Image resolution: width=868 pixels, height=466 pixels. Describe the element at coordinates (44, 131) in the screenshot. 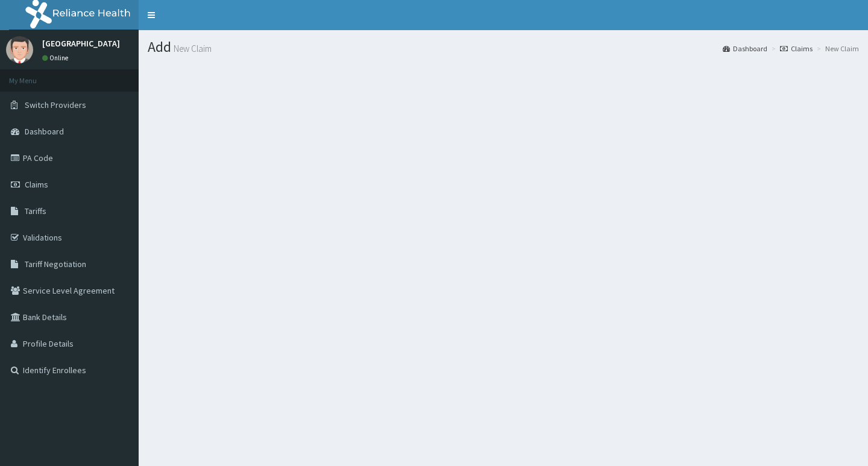

I see `span: Dashboard` at that location.